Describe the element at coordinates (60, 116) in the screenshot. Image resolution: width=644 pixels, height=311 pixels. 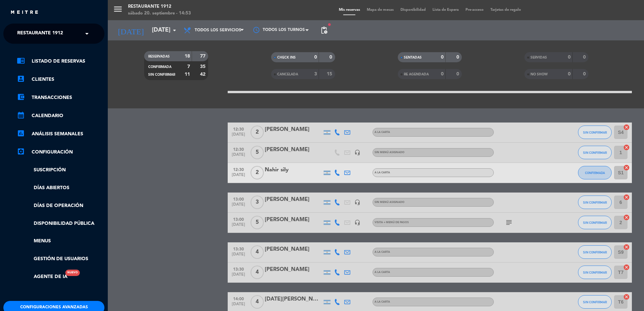
I see `a: calendar_monthCalendario` at that location.